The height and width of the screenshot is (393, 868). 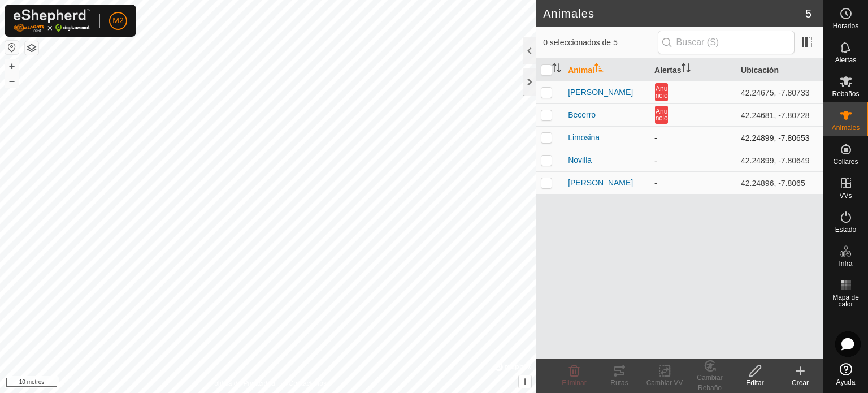 What do you see at coordinates (307, 384) in the screenshot?
I see `font: Contáctanos` at bounding box center [307, 384].